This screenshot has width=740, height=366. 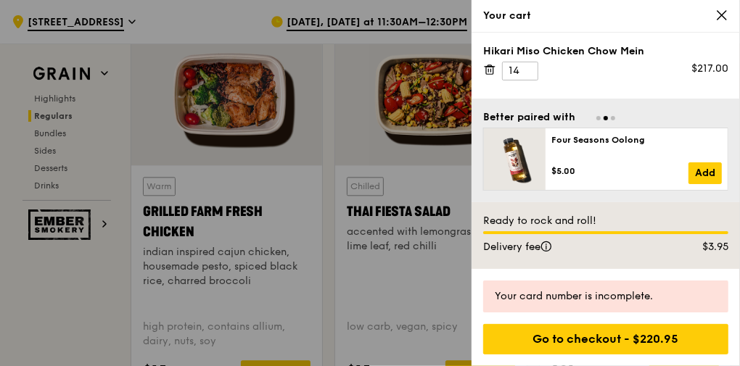 I want to click on span: Go to slide 1, so click(x=598, y=118).